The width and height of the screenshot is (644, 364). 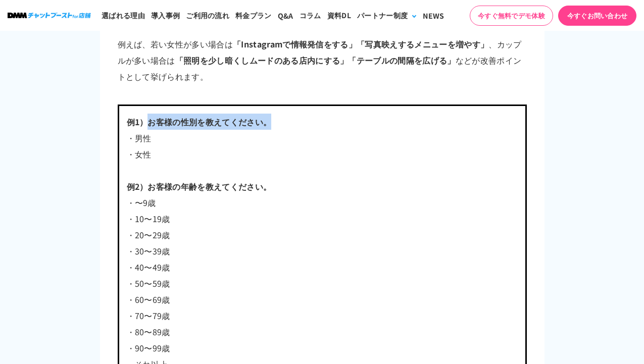 I want to click on p: ・70〜79歳, so click(x=322, y=316).